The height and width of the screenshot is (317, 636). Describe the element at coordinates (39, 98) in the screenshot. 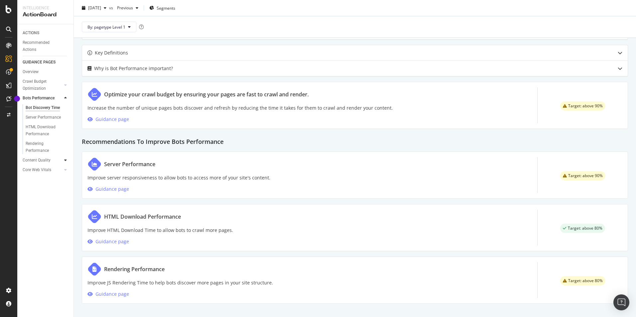

I see `div: Bots Performance` at that location.